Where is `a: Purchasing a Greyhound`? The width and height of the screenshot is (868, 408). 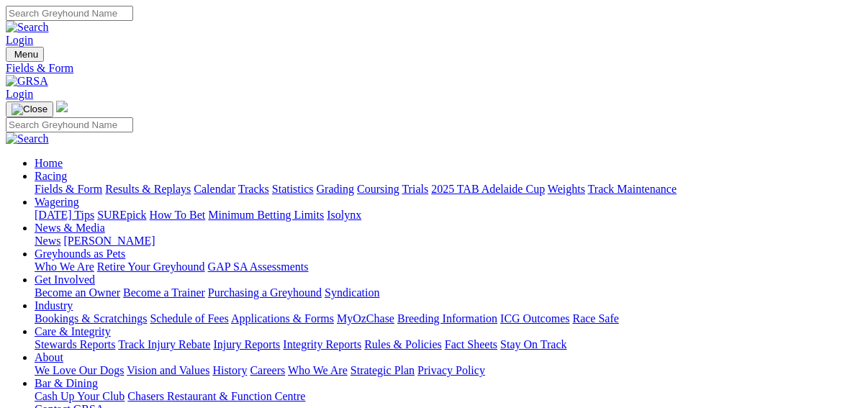
a: Purchasing a Greyhound is located at coordinates (265, 292).